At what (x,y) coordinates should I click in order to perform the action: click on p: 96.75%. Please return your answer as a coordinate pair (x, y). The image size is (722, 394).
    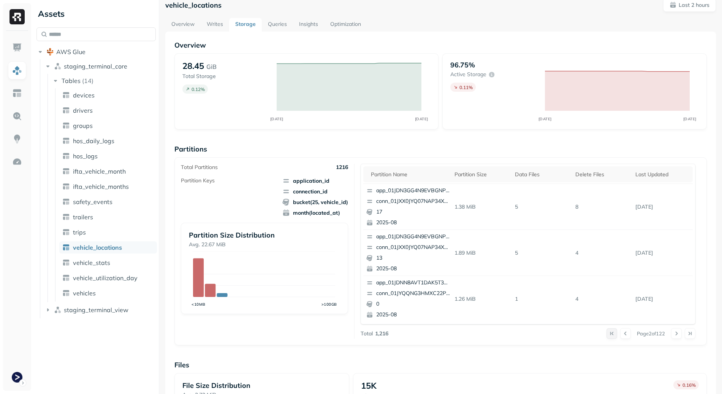
    Looking at the image, I should click on (463, 65).